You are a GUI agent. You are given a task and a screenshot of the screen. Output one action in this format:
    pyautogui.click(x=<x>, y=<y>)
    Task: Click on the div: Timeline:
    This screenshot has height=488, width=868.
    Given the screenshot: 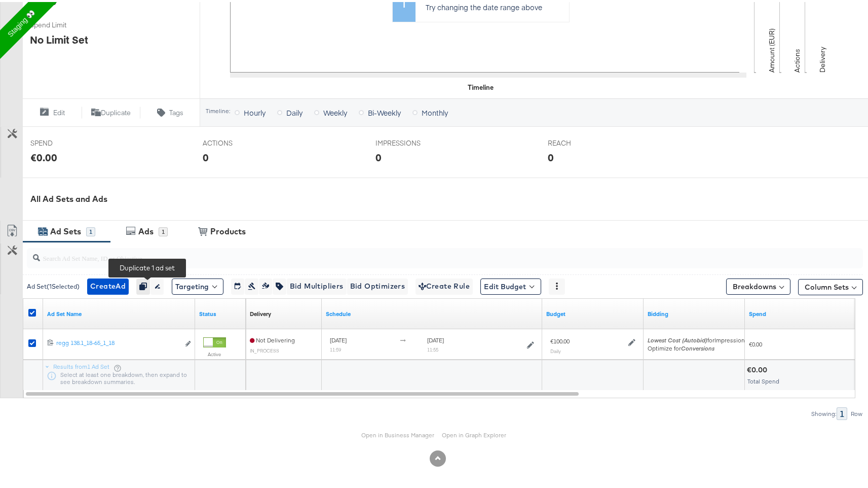 What is the action you would take?
    pyautogui.click(x=218, y=109)
    